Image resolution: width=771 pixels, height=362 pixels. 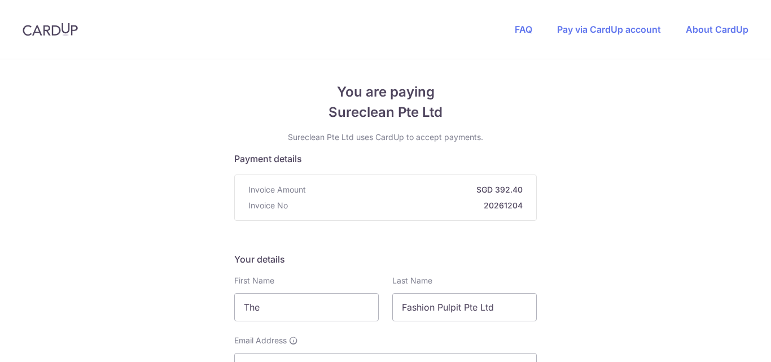 I want to click on label: First Name, so click(x=254, y=281).